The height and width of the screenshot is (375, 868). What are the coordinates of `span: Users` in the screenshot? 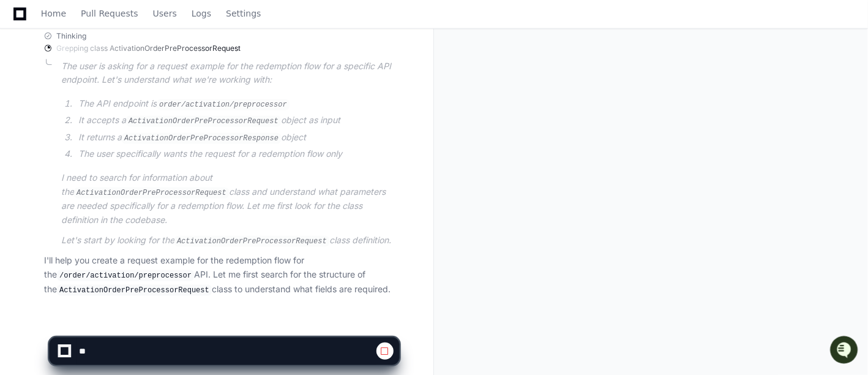 It's located at (165, 13).